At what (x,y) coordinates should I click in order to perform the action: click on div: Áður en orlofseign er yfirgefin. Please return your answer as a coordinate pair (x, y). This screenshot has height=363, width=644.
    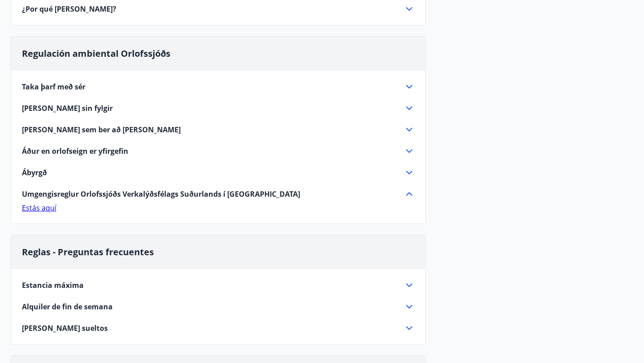
    Looking at the image, I should click on (219, 151).